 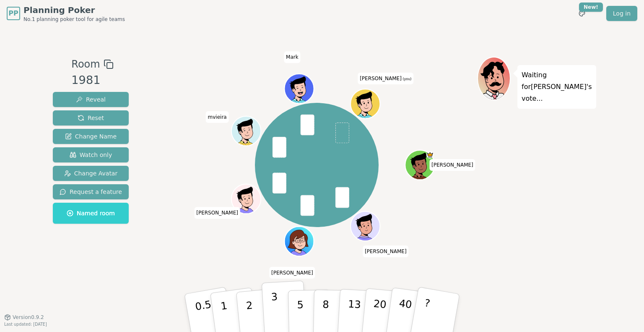 What do you see at coordinates (90, 173) in the screenshot?
I see `button: Change Avatar` at bounding box center [90, 173].